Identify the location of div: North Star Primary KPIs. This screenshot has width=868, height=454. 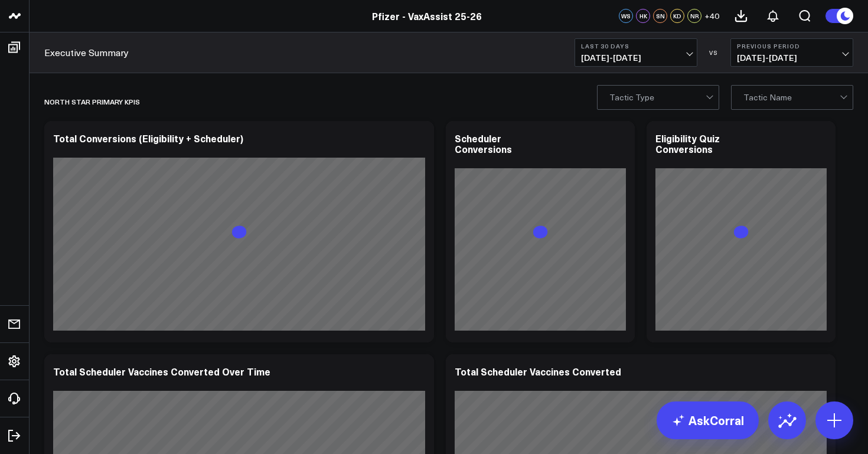
(92, 101).